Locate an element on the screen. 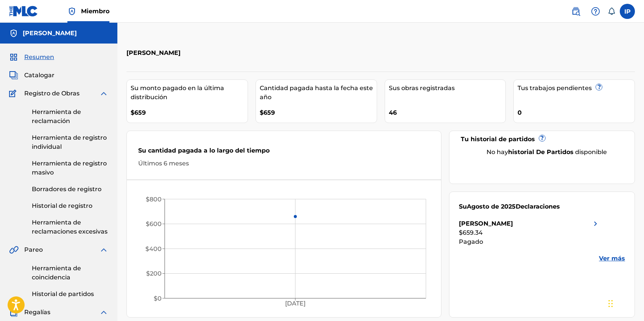 The width and height of the screenshot is (644, 321). a: Borradores de registro is located at coordinates (70, 189).